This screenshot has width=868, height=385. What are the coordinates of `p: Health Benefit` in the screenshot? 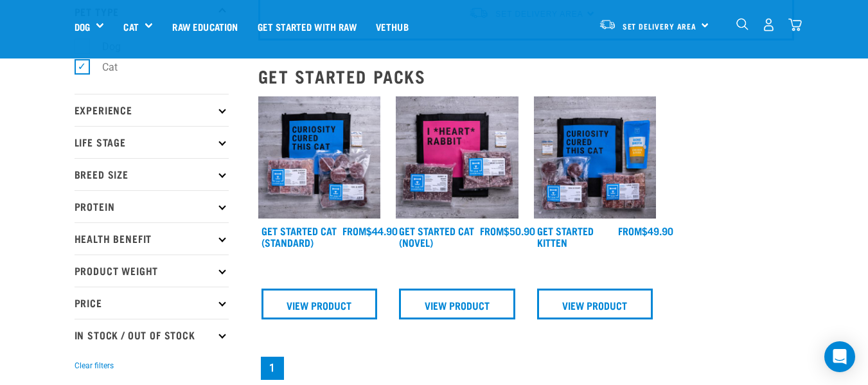 It's located at (152, 238).